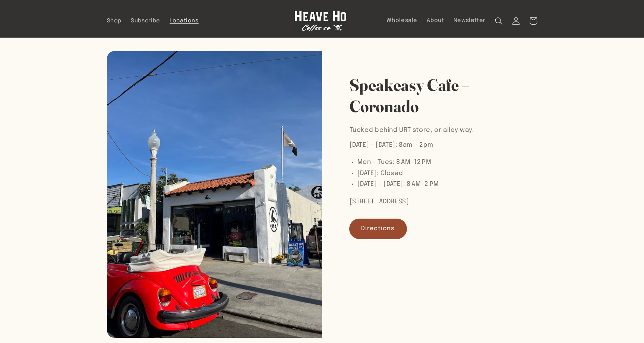  Describe the element at coordinates (430, 95) in the screenshot. I see `h2: Speakeasy Cafe – Coronado` at that location.